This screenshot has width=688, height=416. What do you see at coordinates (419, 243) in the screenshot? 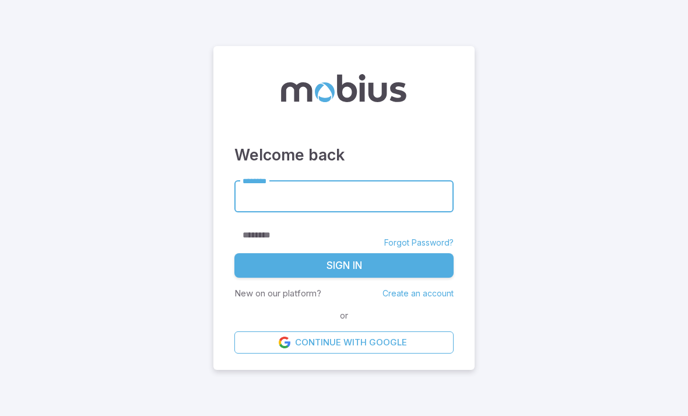
I see `a: Forgot Password?` at bounding box center [419, 243].